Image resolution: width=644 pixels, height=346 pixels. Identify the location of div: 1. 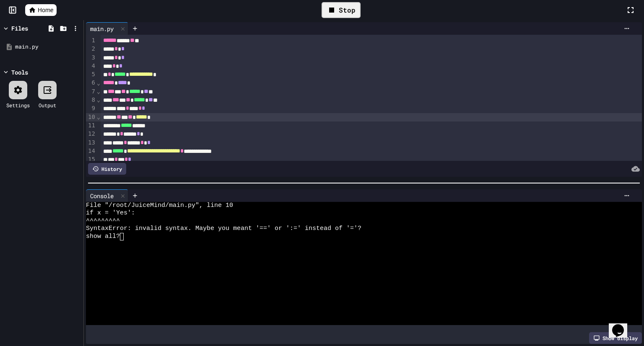
(91, 41).